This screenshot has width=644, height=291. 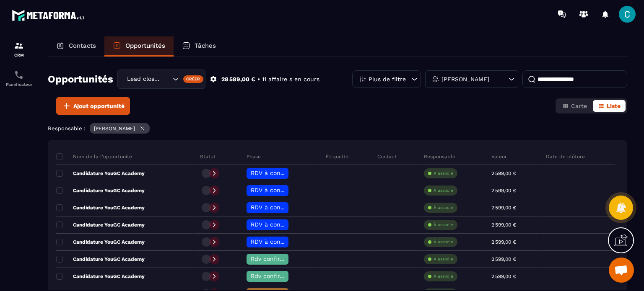 I want to click on p: Valeur, so click(x=499, y=157).